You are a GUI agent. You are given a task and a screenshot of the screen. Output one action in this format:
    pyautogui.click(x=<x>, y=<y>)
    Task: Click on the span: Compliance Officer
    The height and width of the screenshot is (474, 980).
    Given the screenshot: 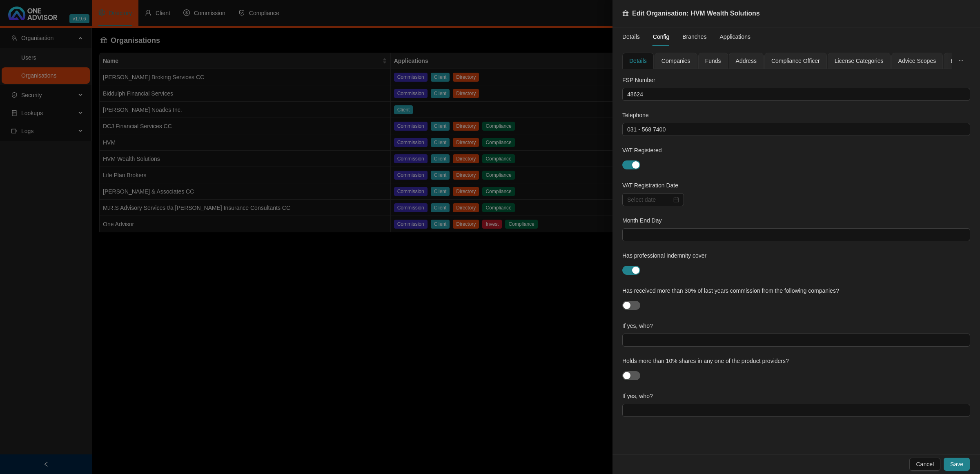 What is the action you would take?
    pyautogui.click(x=796, y=61)
    